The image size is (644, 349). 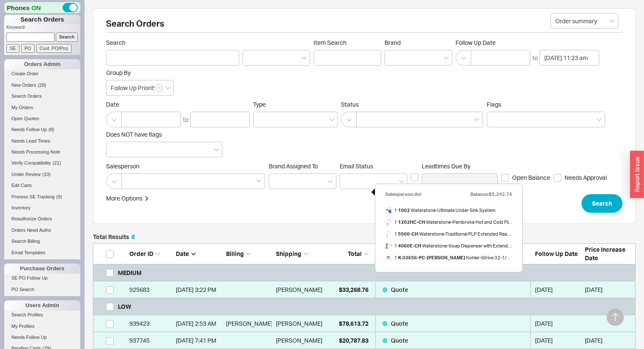 What do you see at coordinates (491, 194) in the screenshot?
I see `div: Balance: $5,242.74` at bounding box center [491, 194].